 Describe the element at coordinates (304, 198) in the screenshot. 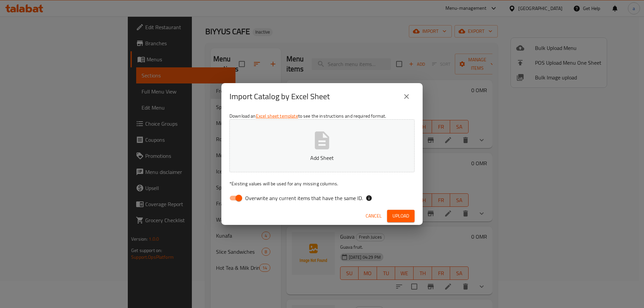

I see `span: Overwrite any current items that have the same ID.` at that location.